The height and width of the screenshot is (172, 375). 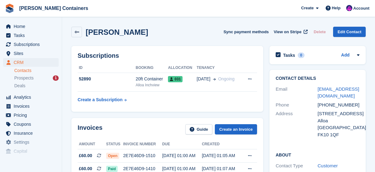 What do you see at coordinates (338, 135) in the screenshot?
I see `div: FK10 1QF` at bounding box center [338, 135].